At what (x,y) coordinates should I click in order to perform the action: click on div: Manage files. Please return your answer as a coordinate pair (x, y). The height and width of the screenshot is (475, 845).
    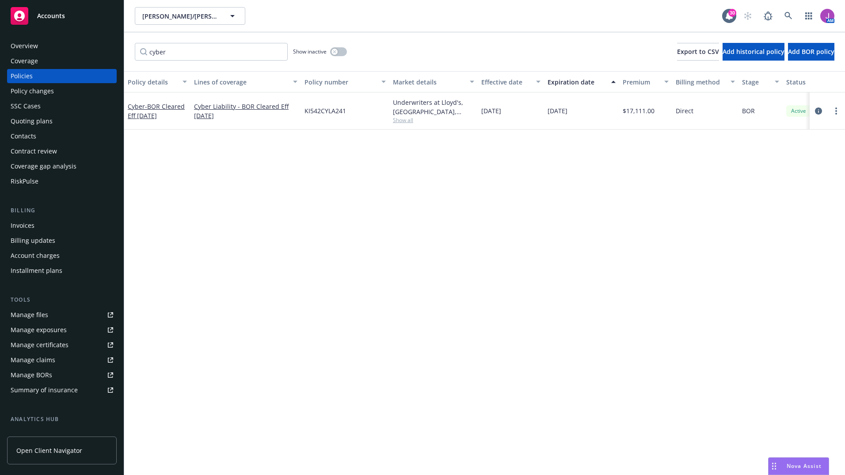
    Looking at the image, I should click on (29, 315).